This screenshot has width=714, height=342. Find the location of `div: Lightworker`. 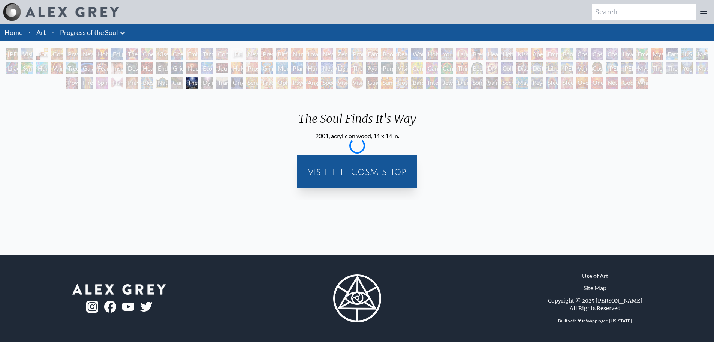

div: Lightworker is located at coordinates (342, 68).